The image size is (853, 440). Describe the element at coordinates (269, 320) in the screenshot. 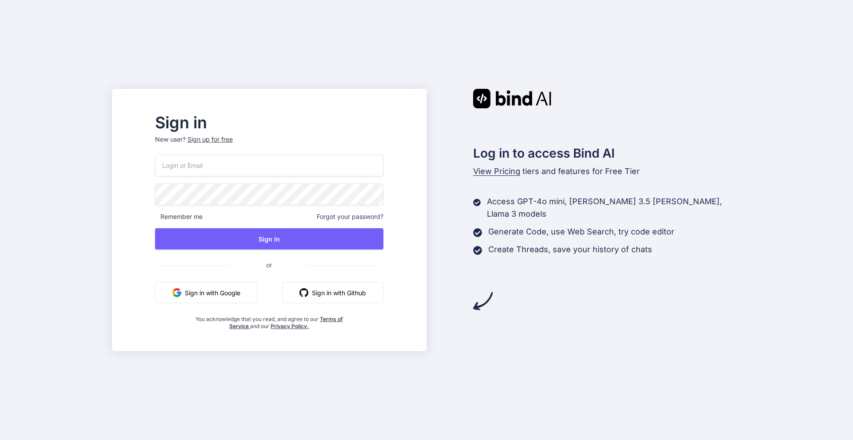

I see `div: You acknowledge that you read, and agree to our and our` at that location.